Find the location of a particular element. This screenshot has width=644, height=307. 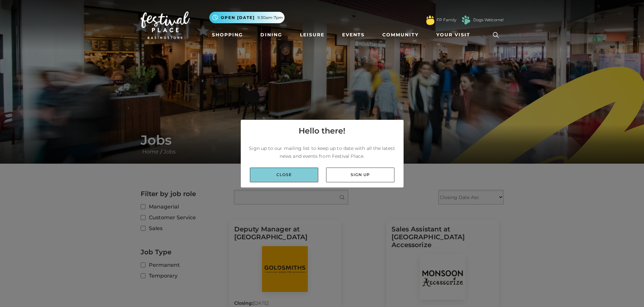

a: Sign up is located at coordinates (360, 175).